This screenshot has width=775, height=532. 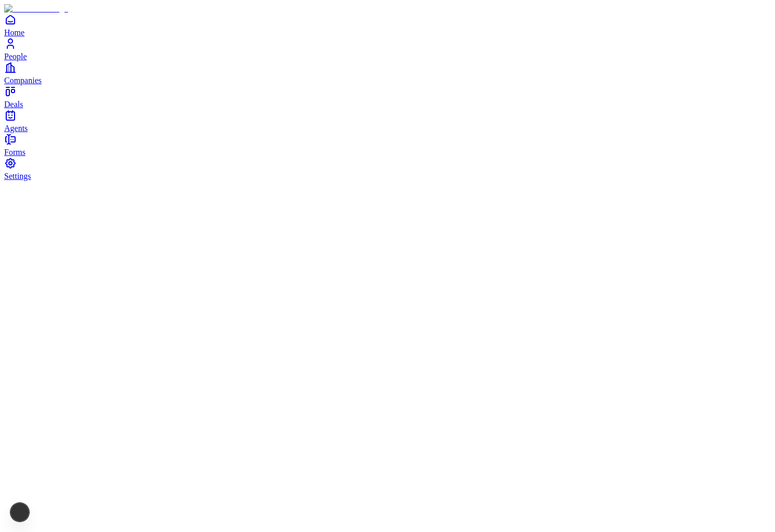 I want to click on a: Settings, so click(x=387, y=168).